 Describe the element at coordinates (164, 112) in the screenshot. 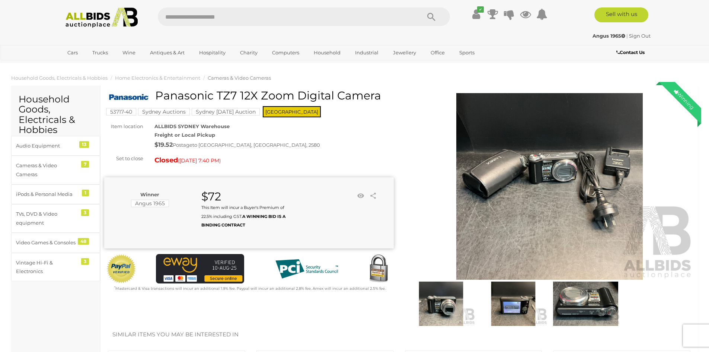

I see `a: Sydney Auctions` at that location.